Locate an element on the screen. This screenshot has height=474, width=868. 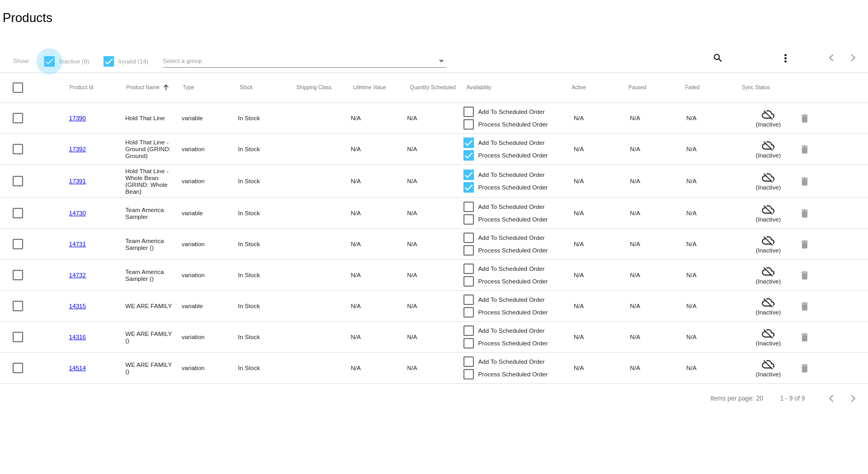
button: Change sorting for ProductType is located at coordinates (189, 87).